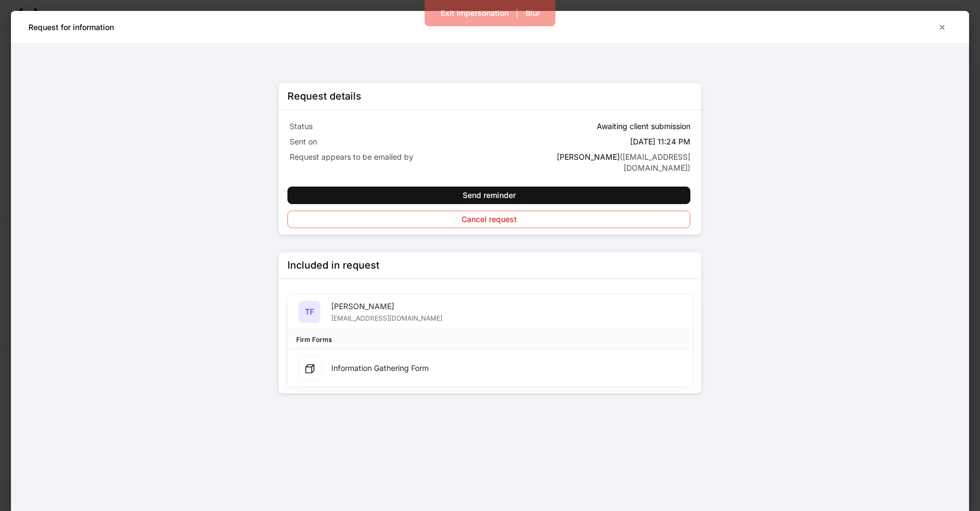  Describe the element at coordinates (309, 312) in the screenshot. I see `h5: TF` at that location.